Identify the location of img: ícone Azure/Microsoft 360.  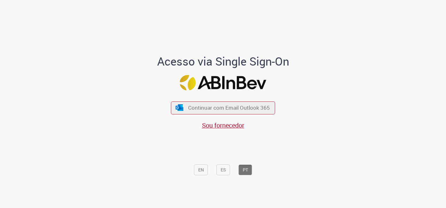
(179, 108).